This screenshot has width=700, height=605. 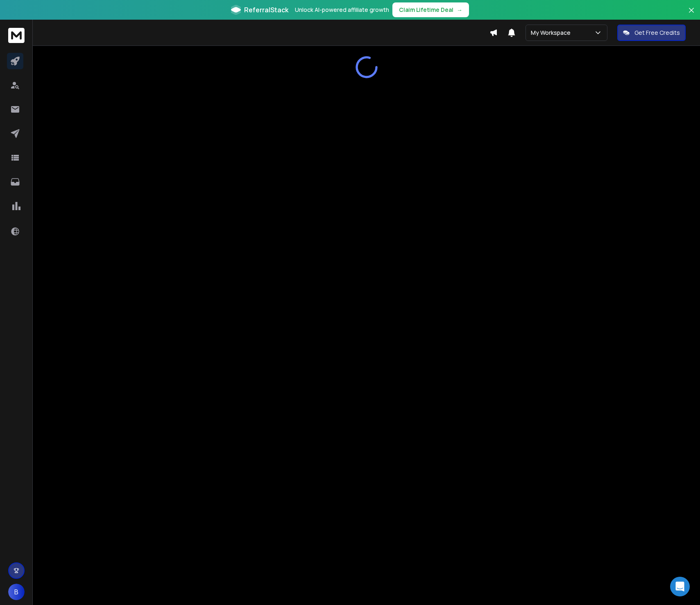 What do you see at coordinates (679, 587) in the screenshot?
I see `div: Open Intercom Messenger` at bounding box center [679, 587].